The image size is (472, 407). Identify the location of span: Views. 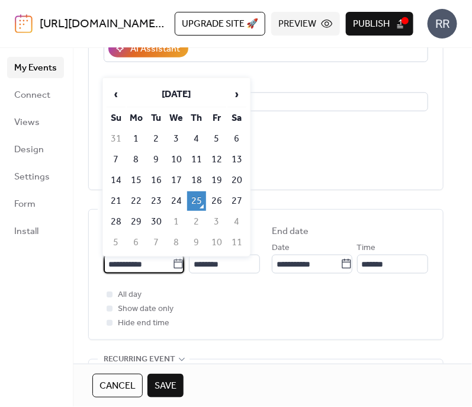
(27, 123).